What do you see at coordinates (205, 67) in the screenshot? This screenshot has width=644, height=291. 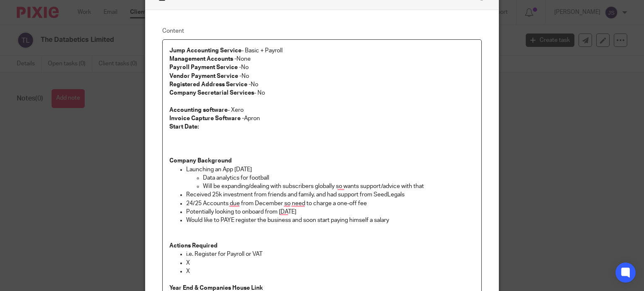 I see `strong: Payroll Payment Service -` at bounding box center [205, 67].